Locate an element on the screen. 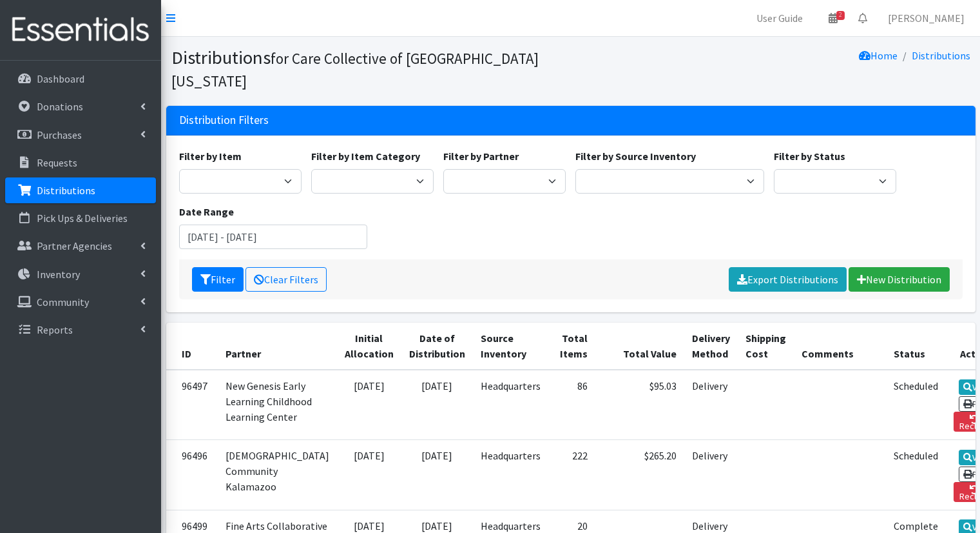  p: Community is located at coordinates (62, 302).